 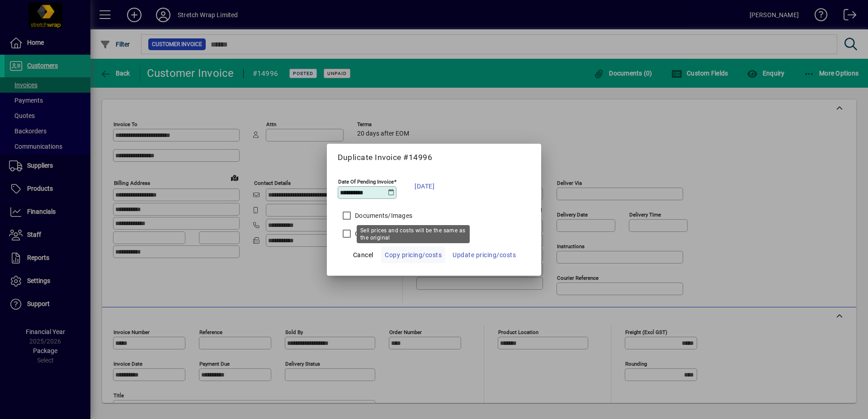 What do you see at coordinates (484, 255) in the screenshot?
I see `button: Update pricing/costs` at bounding box center [484, 255].